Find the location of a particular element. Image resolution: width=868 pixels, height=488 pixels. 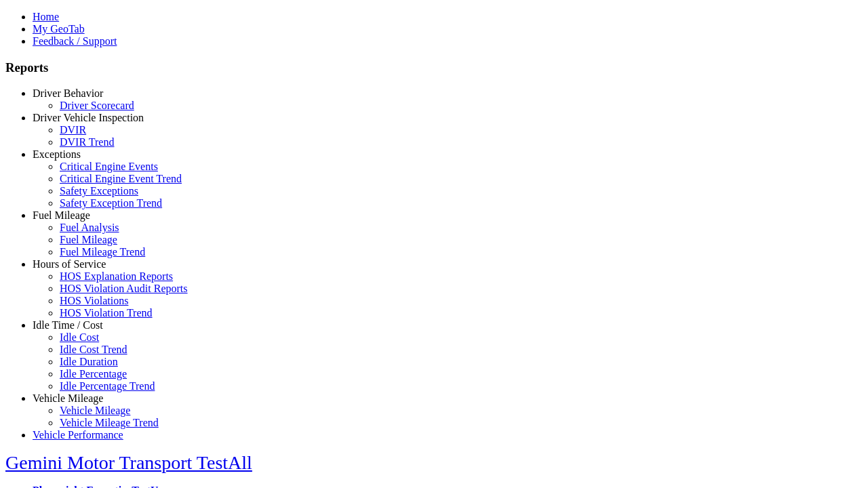

a: Gemini Motor Transport TestAll is located at coordinates (129, 462).